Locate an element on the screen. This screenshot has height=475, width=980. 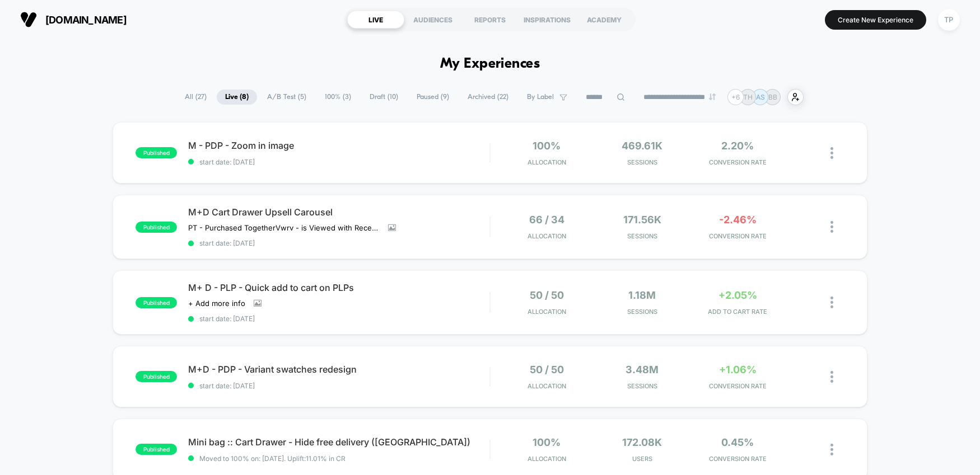
img: Visually logo is located at coordinates (29, 20).